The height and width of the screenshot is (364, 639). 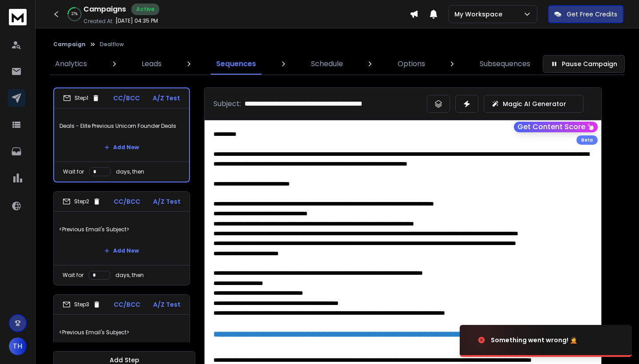 What do you see at coordinates (327, 64) in the screenshot?
I see `p: Schedule` at bounding box center [327, 64].